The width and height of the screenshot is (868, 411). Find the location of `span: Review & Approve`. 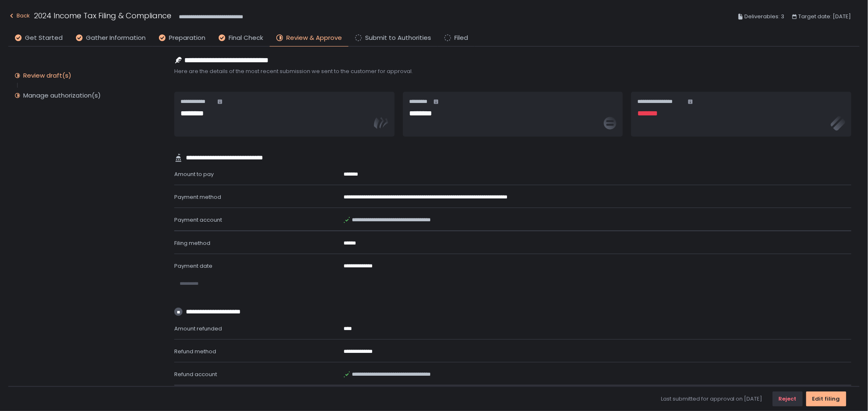

span: Review & Approve is located at coordinates (314, 38).